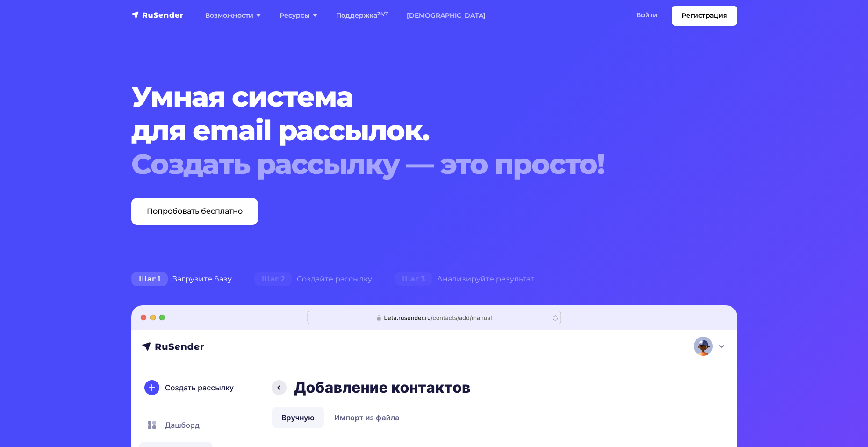  Describe the element at coordinates (181, 279) in the screenshot. I see `div: Загрузите базу` at that location.